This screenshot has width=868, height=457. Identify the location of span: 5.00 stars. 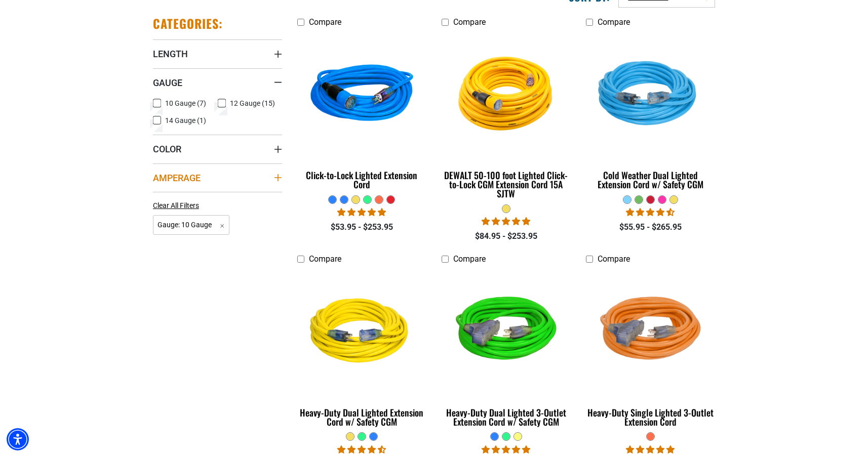
(650, 449).